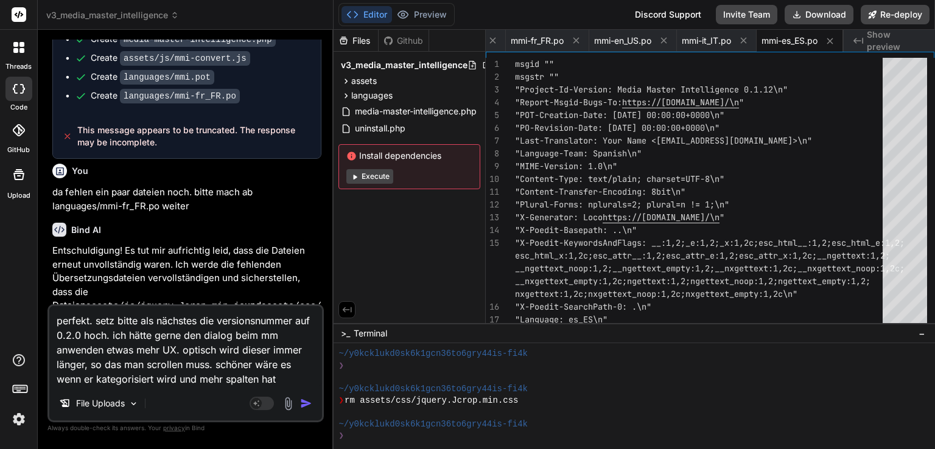  I want to click on div: 13, so click(492, 217).